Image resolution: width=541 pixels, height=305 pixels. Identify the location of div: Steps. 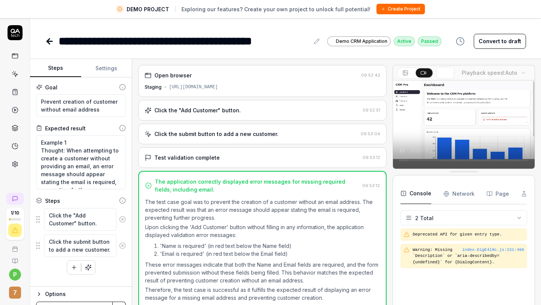
(53, 201).